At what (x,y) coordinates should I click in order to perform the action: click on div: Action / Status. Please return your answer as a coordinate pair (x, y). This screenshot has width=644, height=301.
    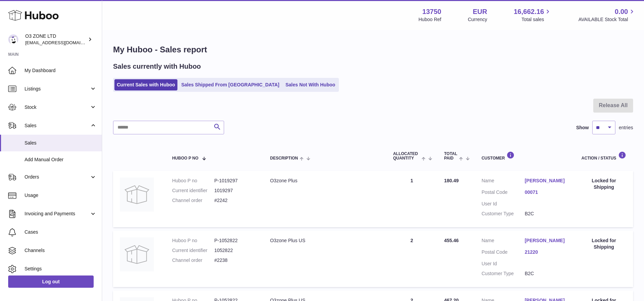
    Looking at the image, I should click on (604, 156).